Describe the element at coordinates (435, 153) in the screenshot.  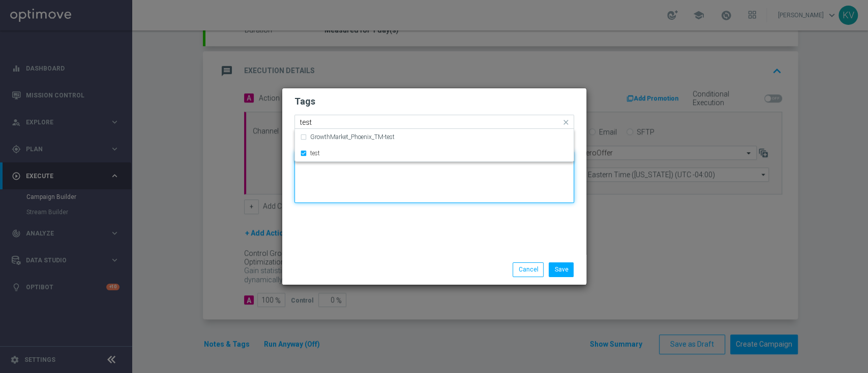
I see `div: test` at that location.